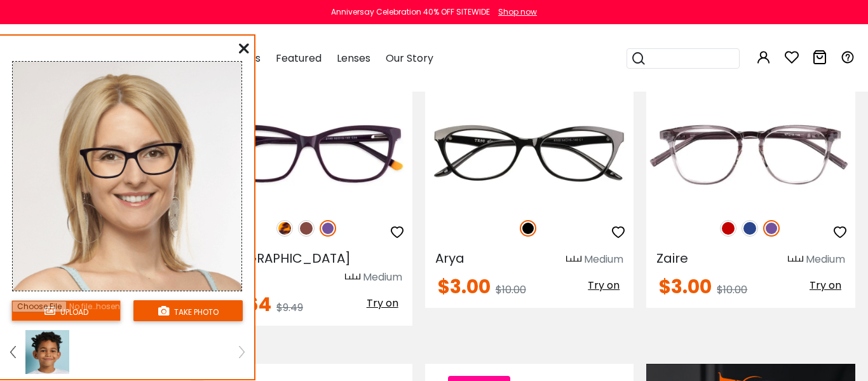 The height and width of the screenshot is (381, 868). Describe the element at coordinates (750, 153) in the screenshot. I see `img: Purple Zaire - TR ,Universal Bridge Fit` at that location.